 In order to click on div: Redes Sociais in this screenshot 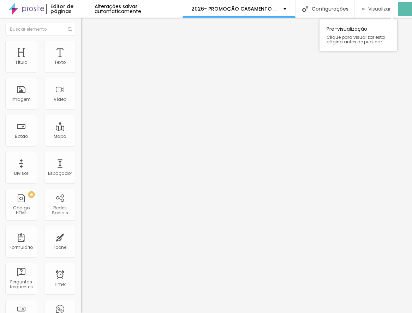, I will do `click(60, 211)`.